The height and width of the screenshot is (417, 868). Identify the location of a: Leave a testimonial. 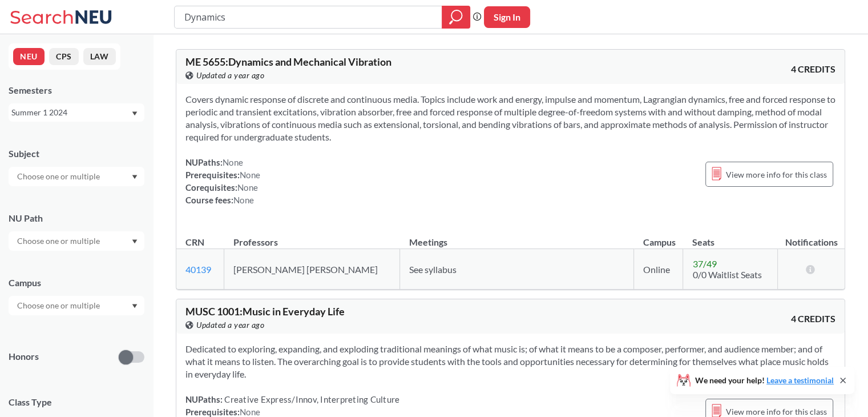
(801, 380).